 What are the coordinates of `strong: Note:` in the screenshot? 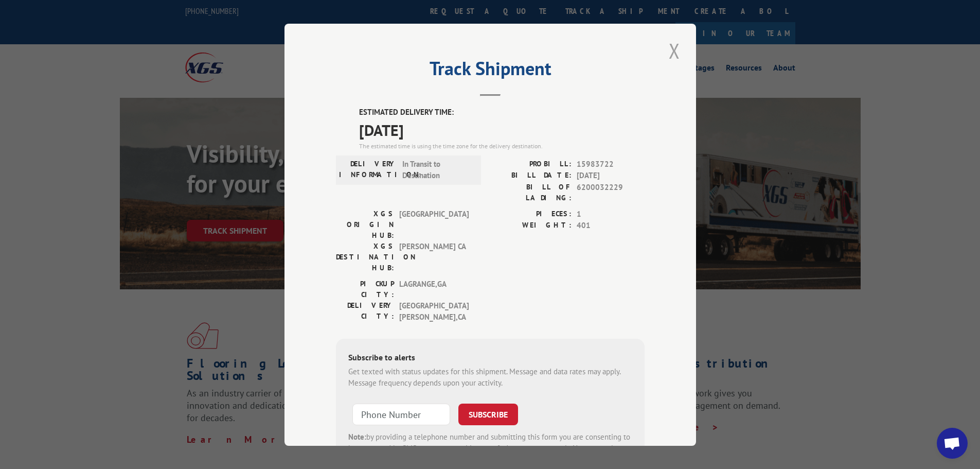 It's located at (357, 436).